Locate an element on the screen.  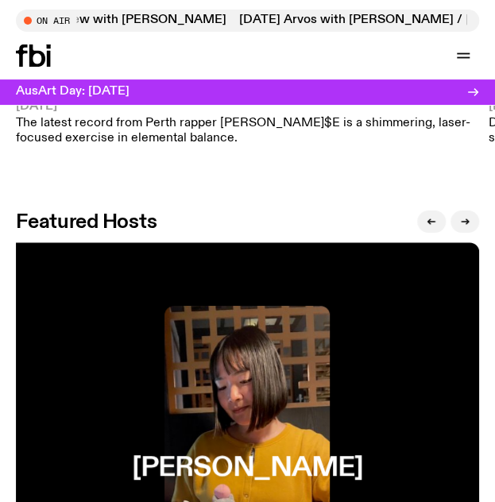
h2: Featured Hosts is located at coordinates (86, 222).